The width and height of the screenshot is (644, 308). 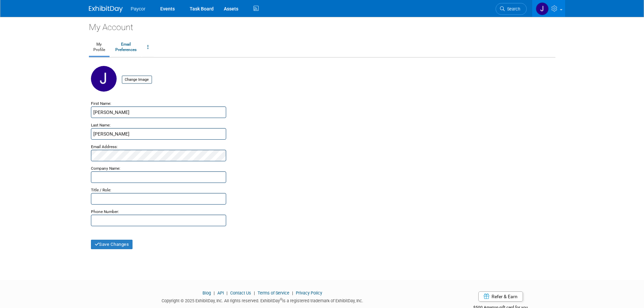 What do you see at coordinates (105, 212) in the screenshot?
I see `small: Phone Number:` at bounding box center [105, 212].